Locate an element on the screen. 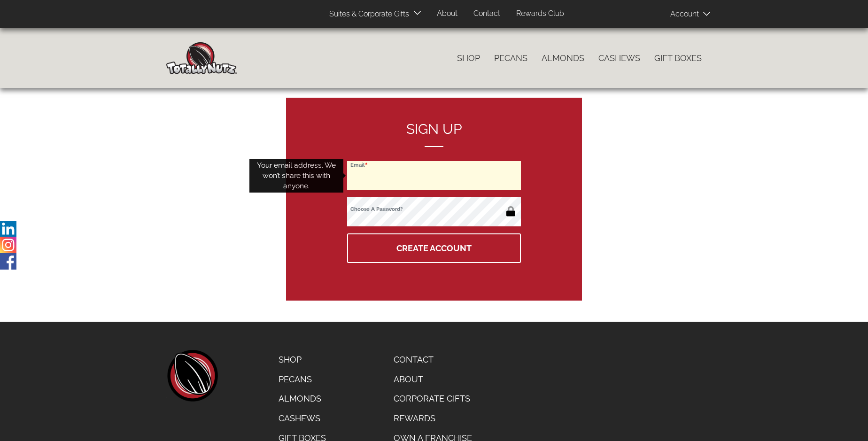 The image size is (868, 441). h2: Sign up is located at coordinates (434, 134).